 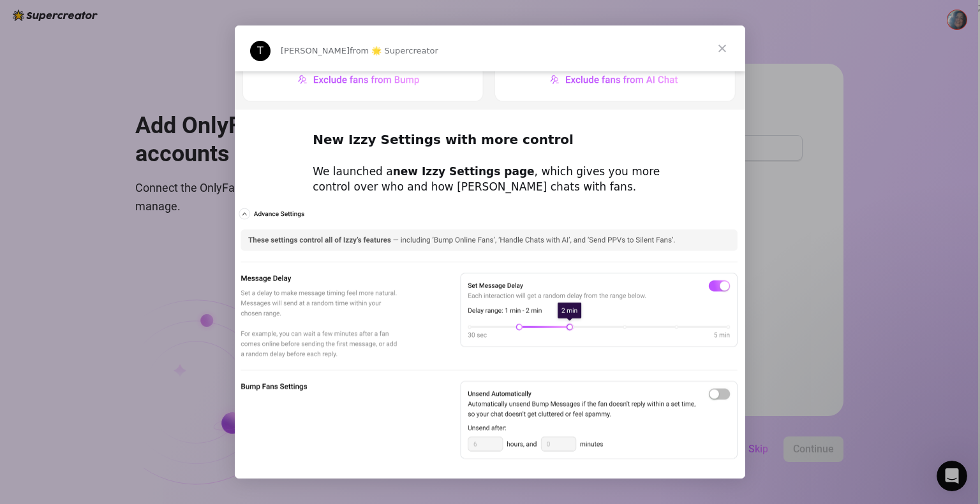 I want to click on span: Close, so click(x=722, y=49).